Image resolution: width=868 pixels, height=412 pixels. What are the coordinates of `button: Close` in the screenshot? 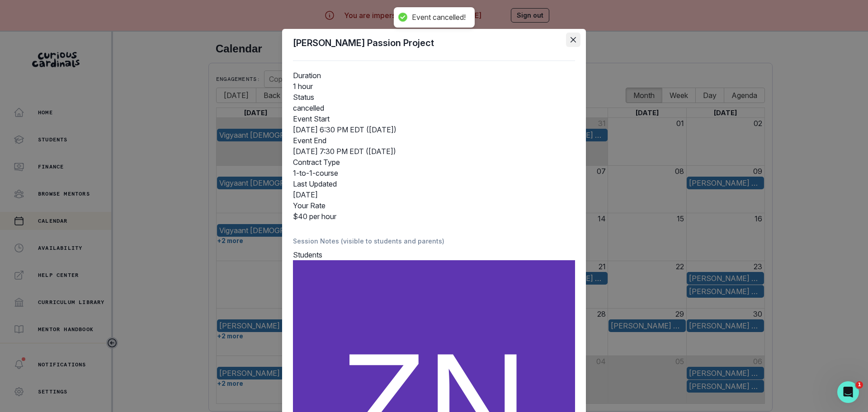 It's located at (573, 40).